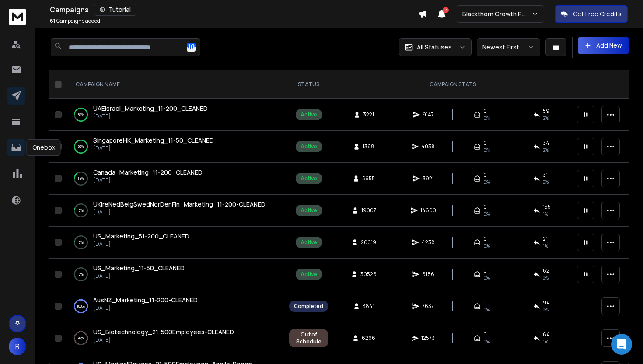  Describe the element at coordinates (368, 338) in the screenshot. I see `span: 6266` at that location.